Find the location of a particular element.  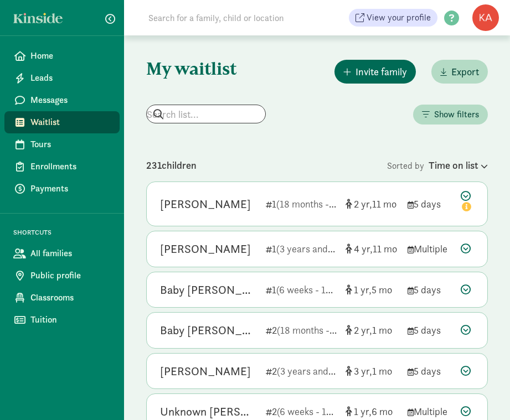

a: Home is located at coordinates (62, 56).